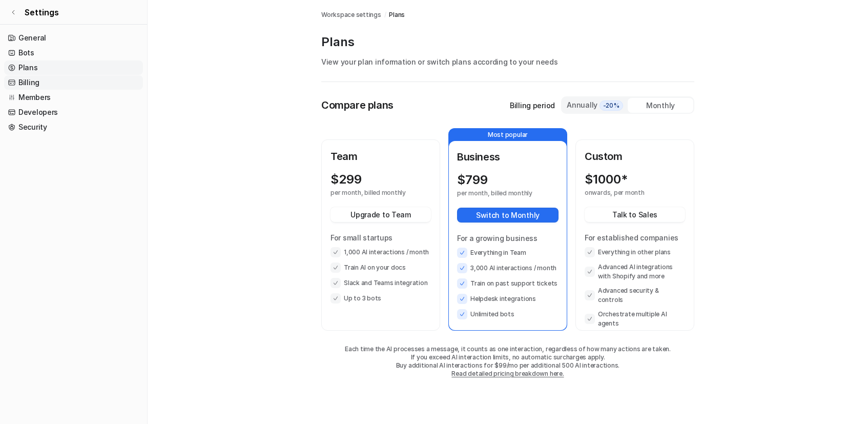 The width and height of the screenshot is (868, 424). I want to click on span: -20%, so click(612, 106).